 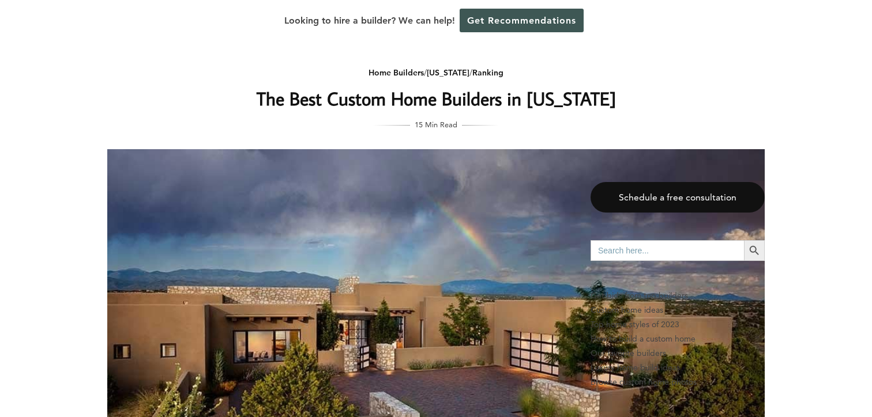 I want to click on a: Home Builders, so click(x=396, y=73).